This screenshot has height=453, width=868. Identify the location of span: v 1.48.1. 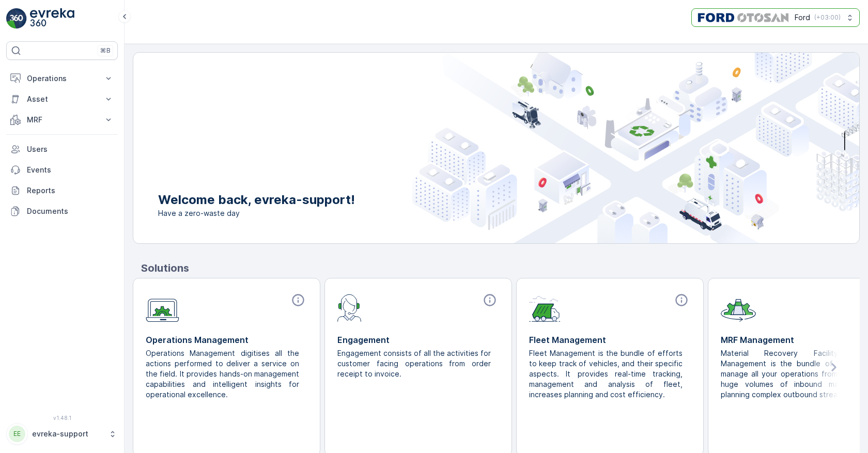
(62, 418).